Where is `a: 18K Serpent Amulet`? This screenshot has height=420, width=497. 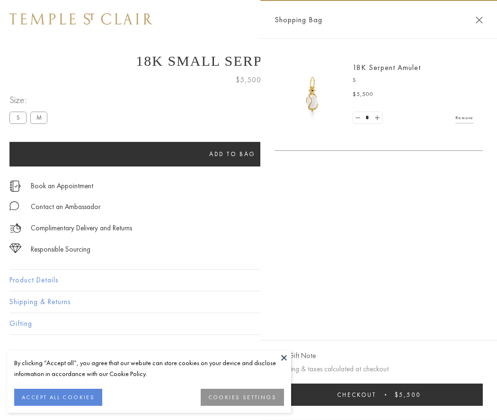
a: 18K Serpent Amulet is located at coordinates (386, 67).